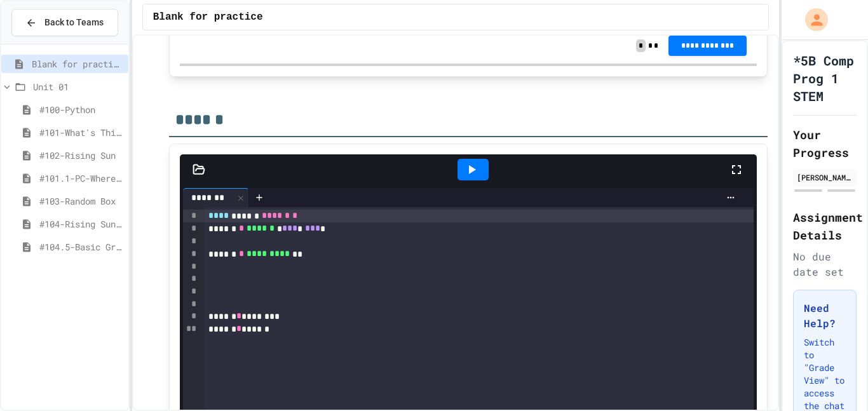 Image resolution: width=868 pixels, height=411 pixels. Describe the element at coordinates (82, 224) in the screenshot. I see `span: #104-Rising Sun Plus` at that location.